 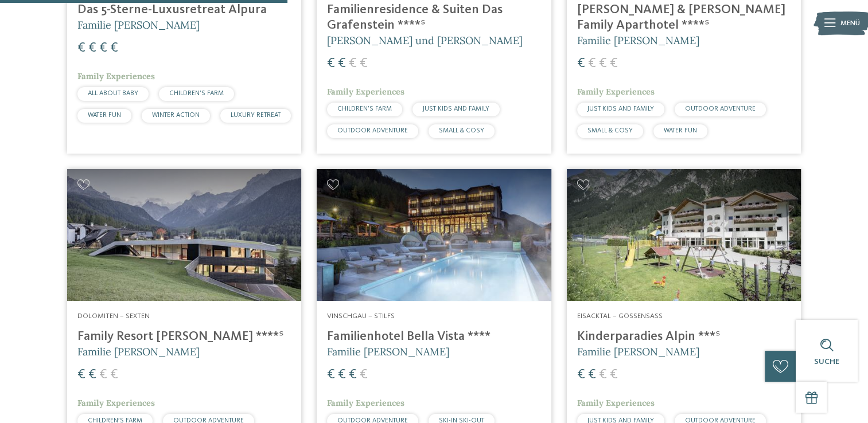 What do you see at coordinates (827, 362) in the screenshot?
I see `span: Suche` at bounding box center [827, 362].